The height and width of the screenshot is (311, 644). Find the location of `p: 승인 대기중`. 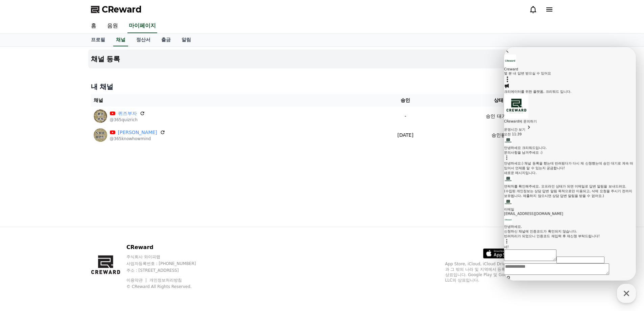

p: 승인 대기중 is located at coordinates (498, 116).